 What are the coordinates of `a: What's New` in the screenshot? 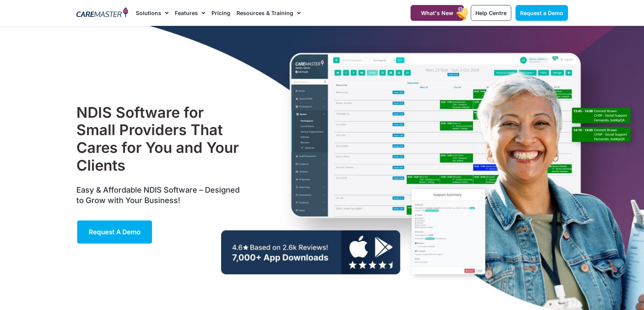 It's located at (437, 13).